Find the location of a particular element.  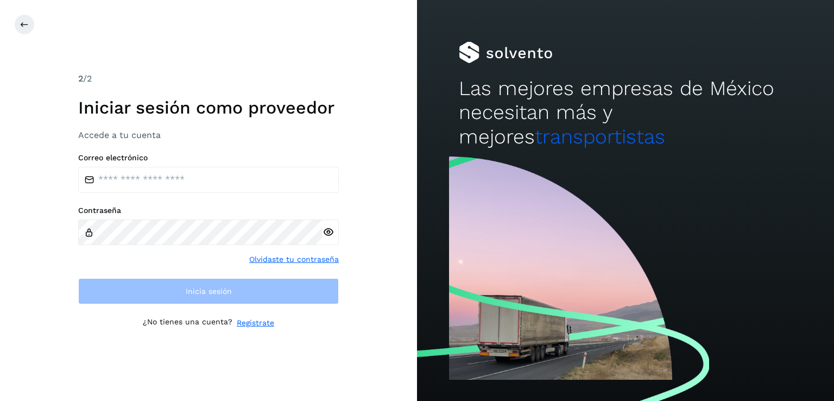

h3: Accede a tu cuenta is located at coordinates (208, 135).